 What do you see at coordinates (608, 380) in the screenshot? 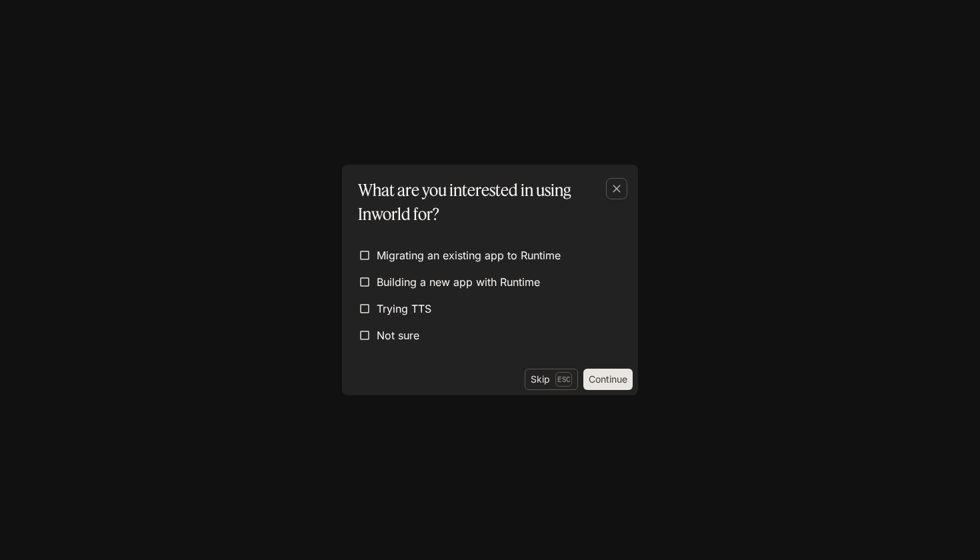
I see `button: Continue` at bounding box center [608, 380].